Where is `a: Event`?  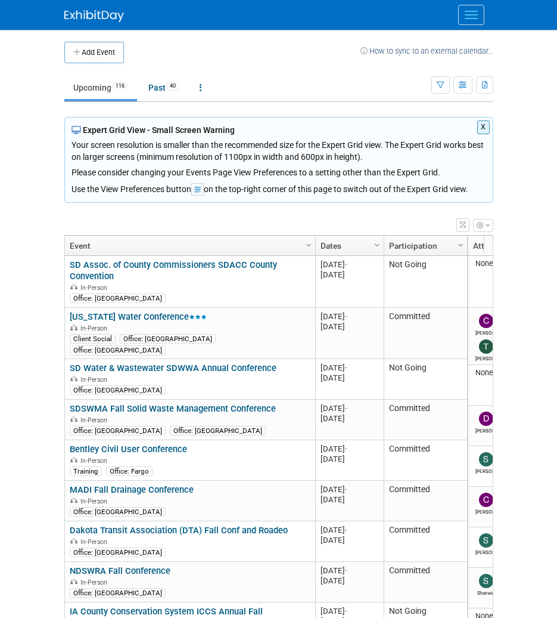 a: Event is located at coordinates (188, 246).